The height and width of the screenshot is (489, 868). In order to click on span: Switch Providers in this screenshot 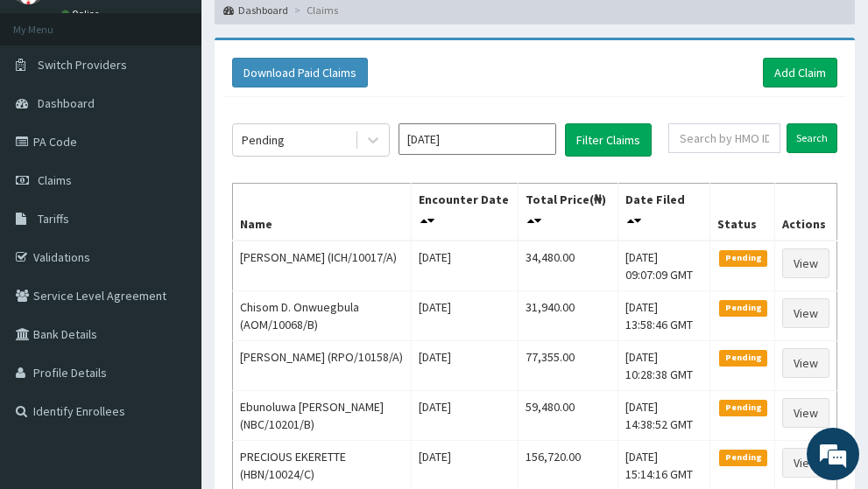, I will do `click(82, 65)`.